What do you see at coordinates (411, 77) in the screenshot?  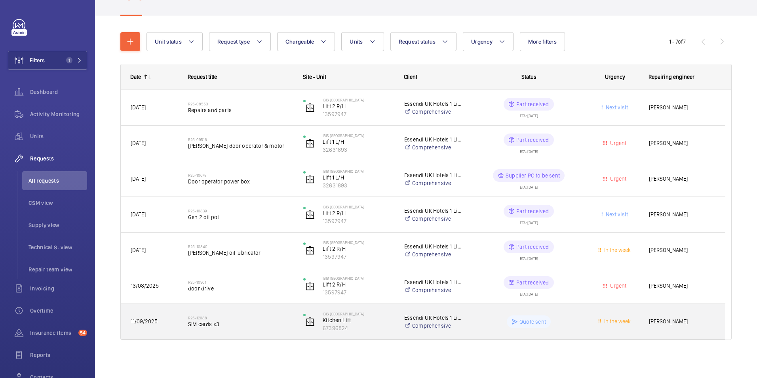 I see `span: Client` at bounding box center [411, 77].